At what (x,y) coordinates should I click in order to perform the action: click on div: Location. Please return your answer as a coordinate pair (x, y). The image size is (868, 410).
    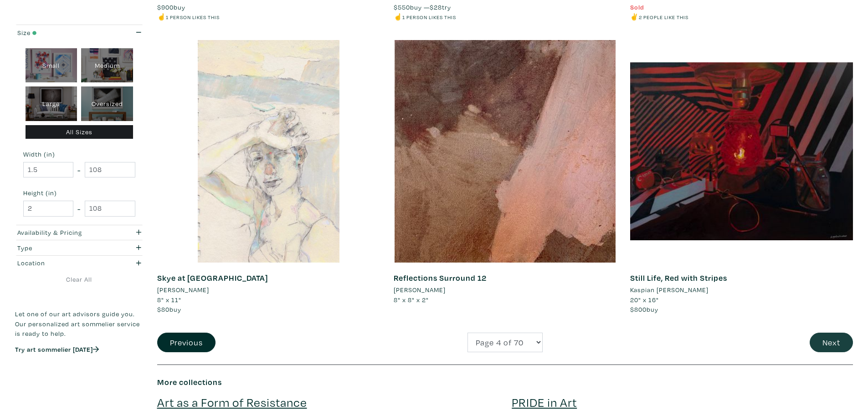
    Looking at the image, I should click on (62, 263).